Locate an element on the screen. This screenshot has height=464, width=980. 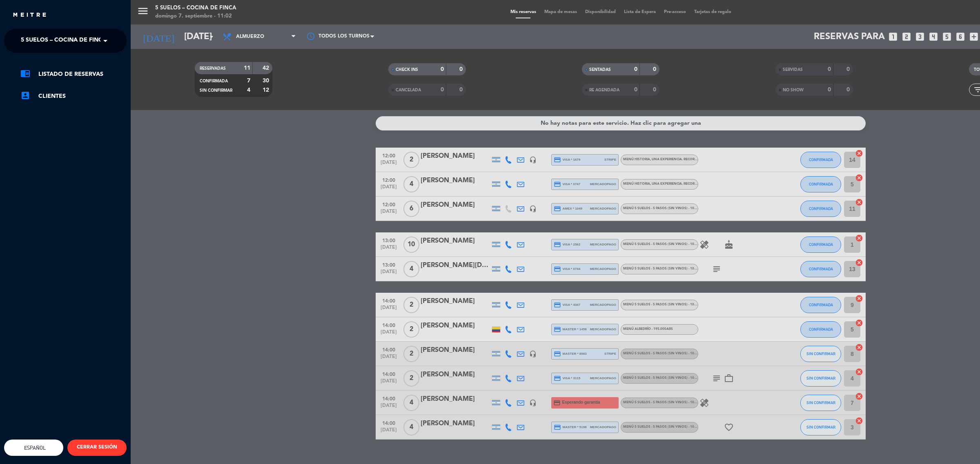
a: account_boxClientes is located at coordinates (73, 96).